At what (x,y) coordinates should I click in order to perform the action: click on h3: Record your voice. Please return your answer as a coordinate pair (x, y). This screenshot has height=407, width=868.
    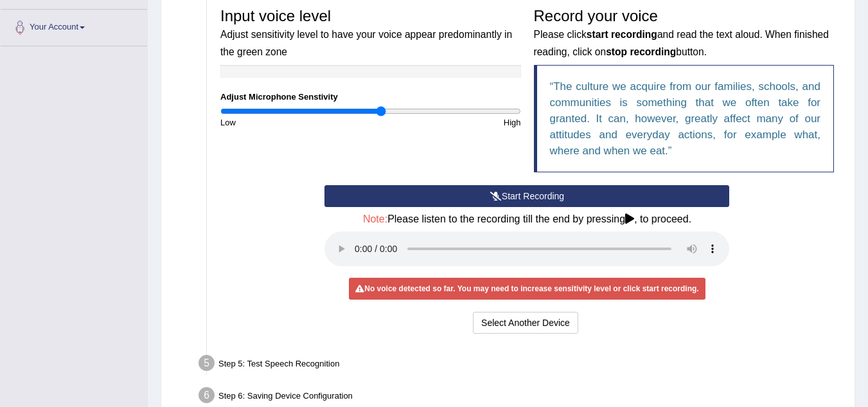
    Looking at the image, I should click on (684, 33).